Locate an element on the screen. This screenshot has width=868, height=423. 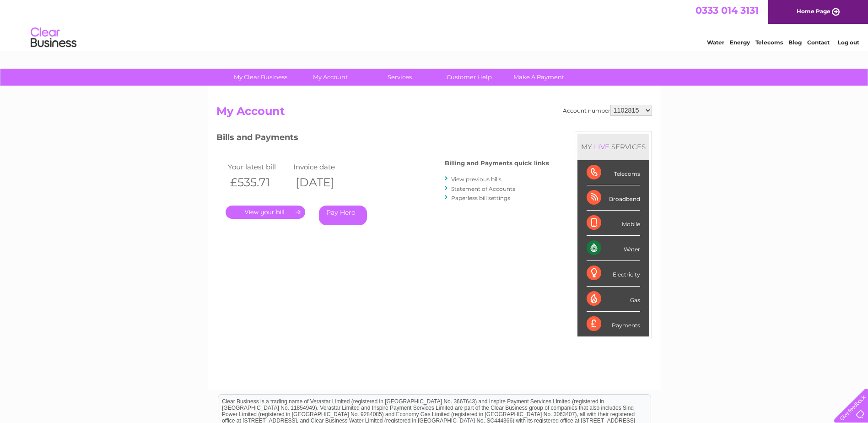
a: Services is located at coordinates (400, 77).